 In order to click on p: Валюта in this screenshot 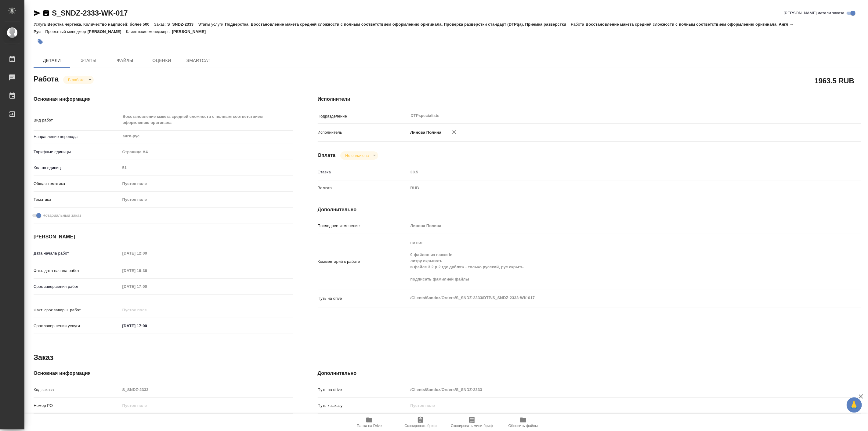, I will do `click(363, 188)`.